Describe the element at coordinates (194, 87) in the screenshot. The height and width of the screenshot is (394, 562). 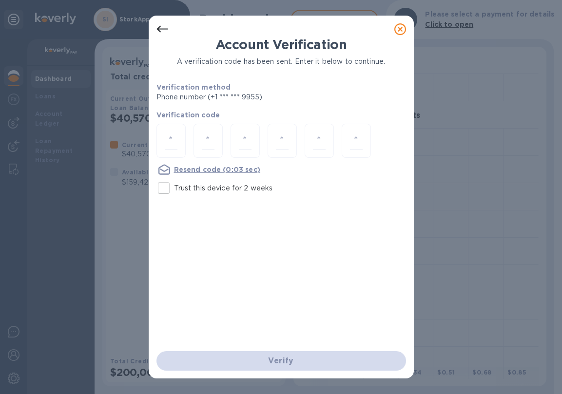
I see `b: Verification method` at that location.